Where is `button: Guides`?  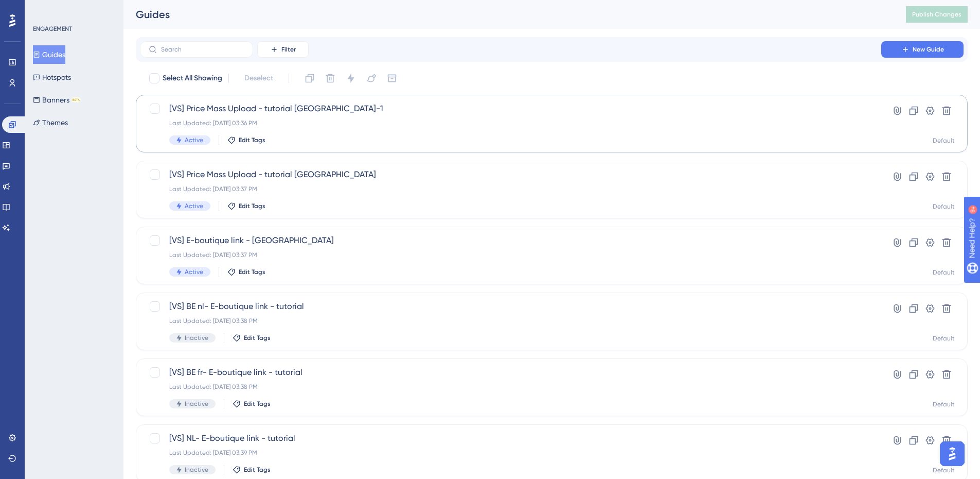
button: Guides is located at coordinates (49, 54).